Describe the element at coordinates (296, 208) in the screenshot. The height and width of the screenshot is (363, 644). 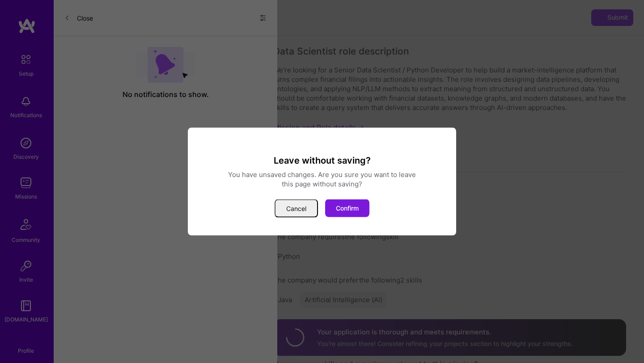
I see `button: Cancel` at that location.